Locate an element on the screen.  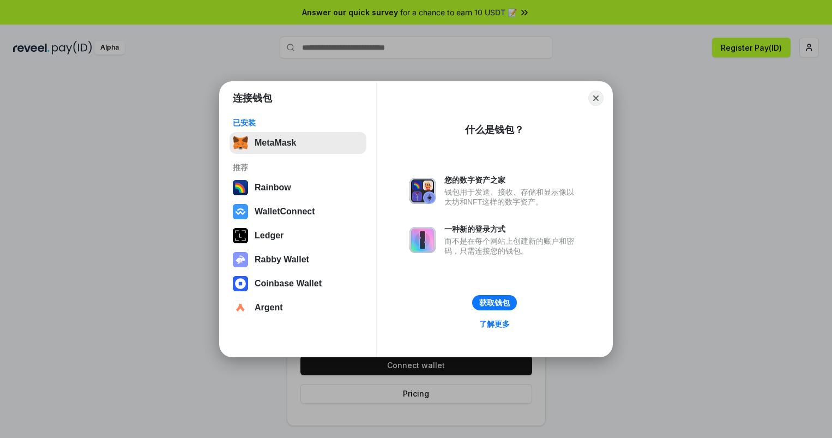
div: 推荐 is located at coordinates (298, 167).